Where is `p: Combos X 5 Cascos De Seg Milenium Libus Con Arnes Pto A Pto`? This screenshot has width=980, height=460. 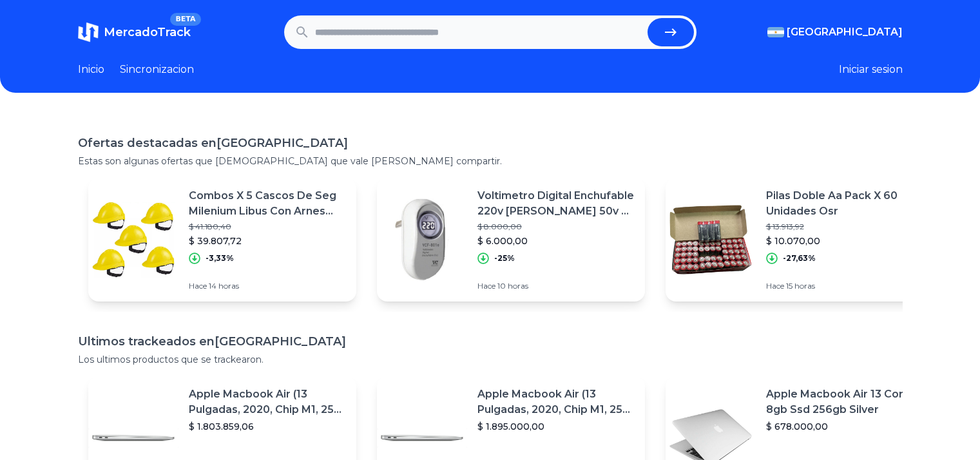
p: Combos X 5 Cascos De Seg Milenium Libus Con Arnes Pto A Pto is located at coordinates (267, 204).